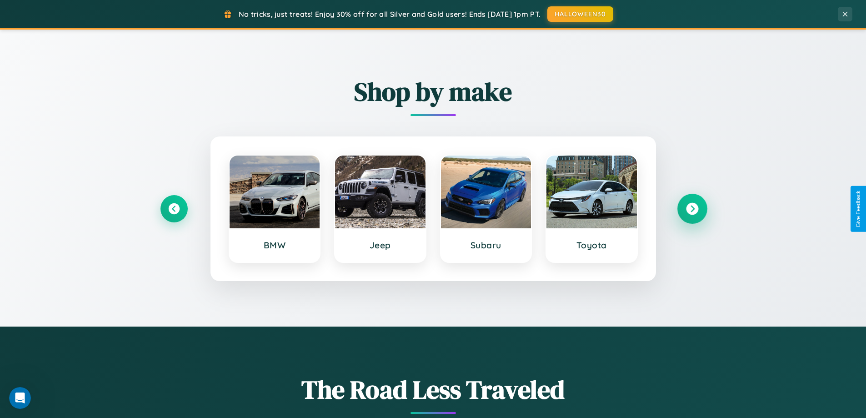  What do you see at coordinates (380, 245) in the screenshot?
I see `h3: Jeep` at bounding box center [380, 245].